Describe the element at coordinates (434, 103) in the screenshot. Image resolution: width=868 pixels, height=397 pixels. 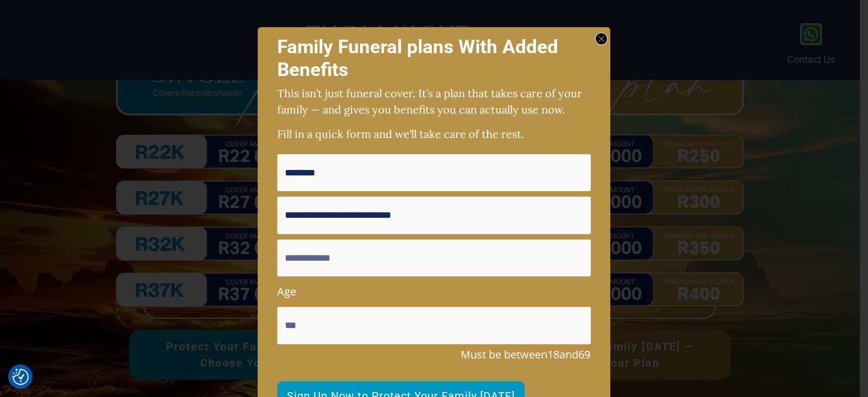
I see `p: This isn’t just funeral cover. It’s a plan that takes care of your family — and gives you benefit...` at that location.